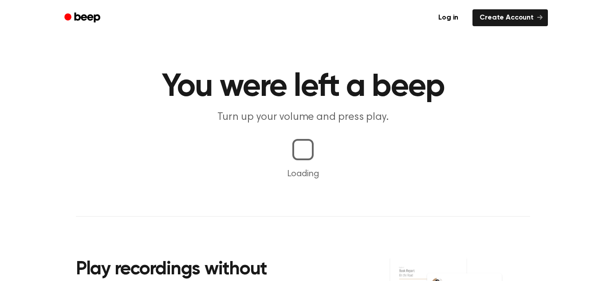  Describe the element at coordinates (448, 18) in the screenshot. I see `a: Log in` at that location.